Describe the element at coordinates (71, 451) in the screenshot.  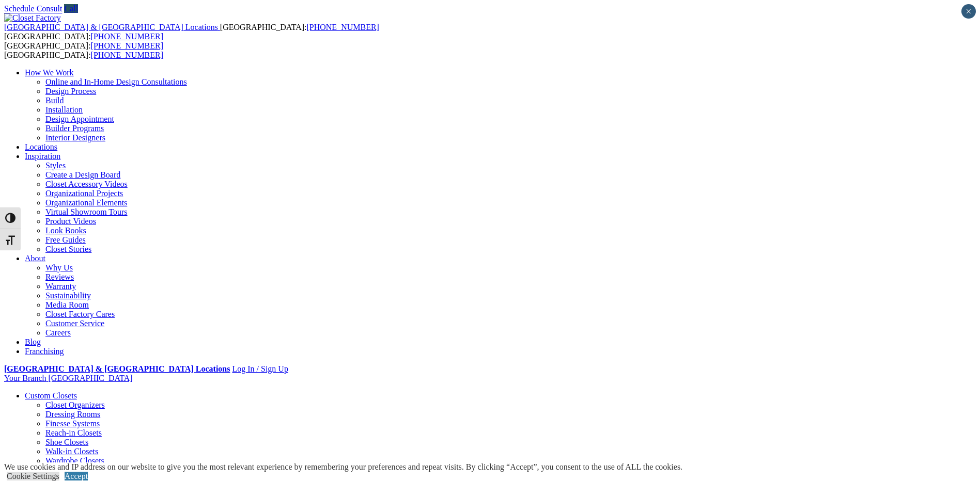
I see `a: Walk-in Closets` at that location.